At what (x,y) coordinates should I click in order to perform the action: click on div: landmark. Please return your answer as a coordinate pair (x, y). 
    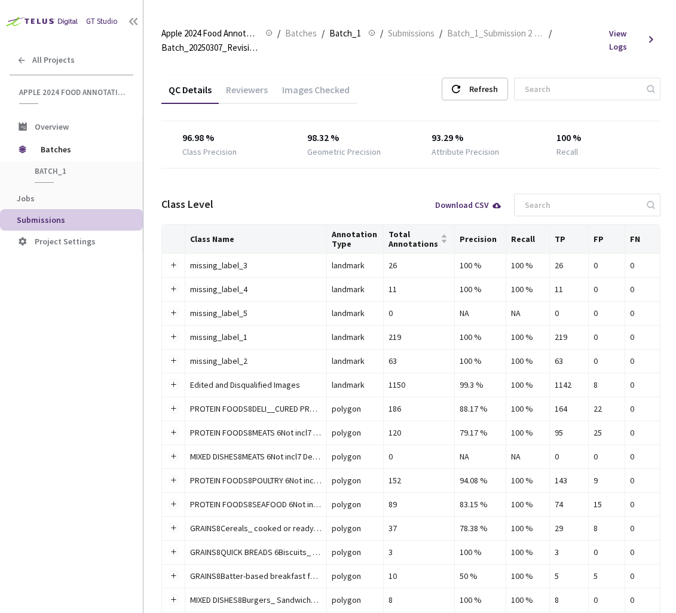
    Looking at the image, I should click on (355, 385).